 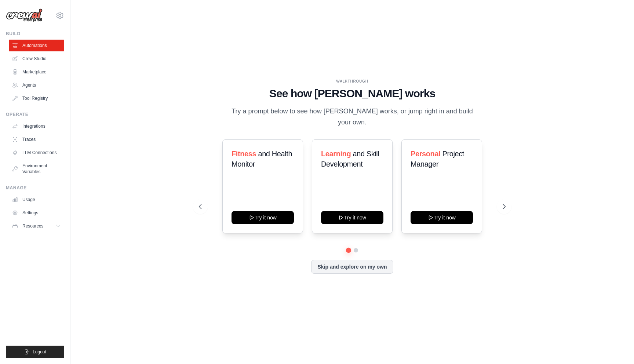 I want to click on a: Marketplace, so click(x=36, y=72).